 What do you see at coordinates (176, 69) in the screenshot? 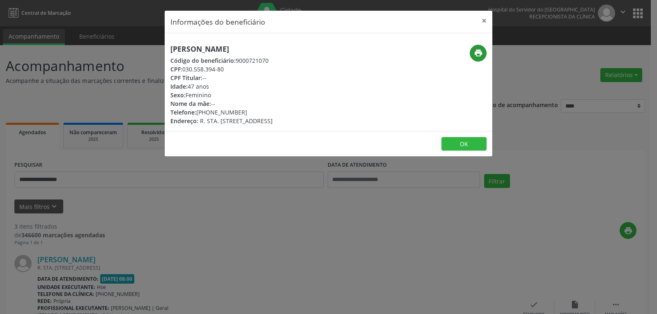
I see `span: CPF:` at bounding box center [176, 69].